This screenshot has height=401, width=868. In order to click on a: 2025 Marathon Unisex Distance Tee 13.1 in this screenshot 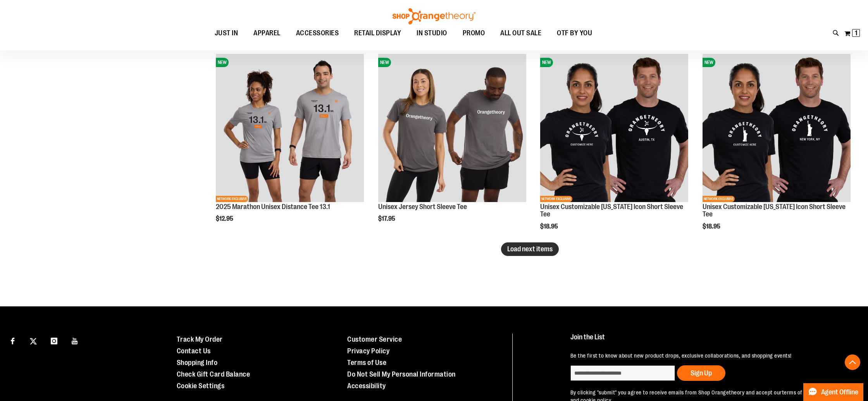, I will do `click(273, 207)`.